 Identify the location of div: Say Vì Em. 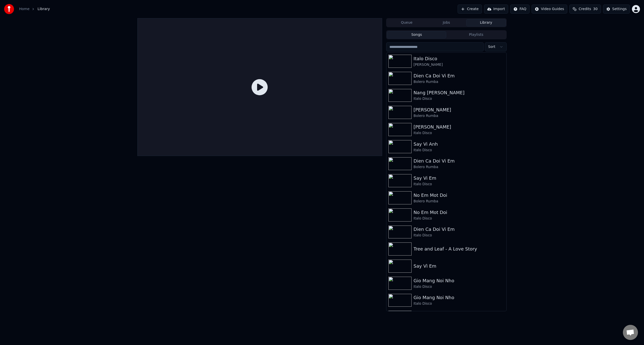
(459, 266).